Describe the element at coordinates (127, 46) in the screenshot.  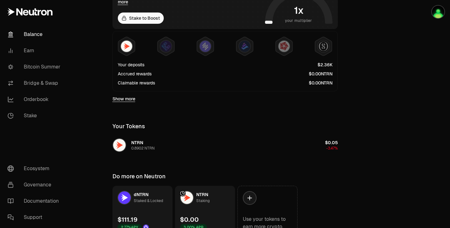
I see `img: NTRN` at that location.